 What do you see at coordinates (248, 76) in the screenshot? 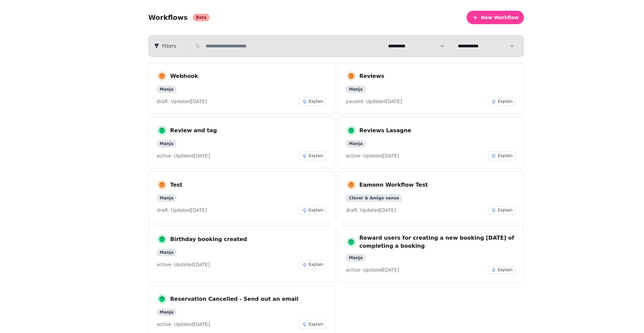
I see `h3: Webhook` at bounding box center [248, 76].